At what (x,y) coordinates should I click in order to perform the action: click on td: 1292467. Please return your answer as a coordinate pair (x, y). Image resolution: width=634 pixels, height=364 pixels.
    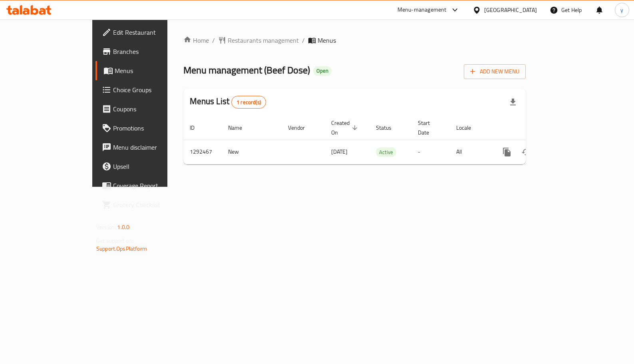
    Looking at the image, I should click on (202, 151).